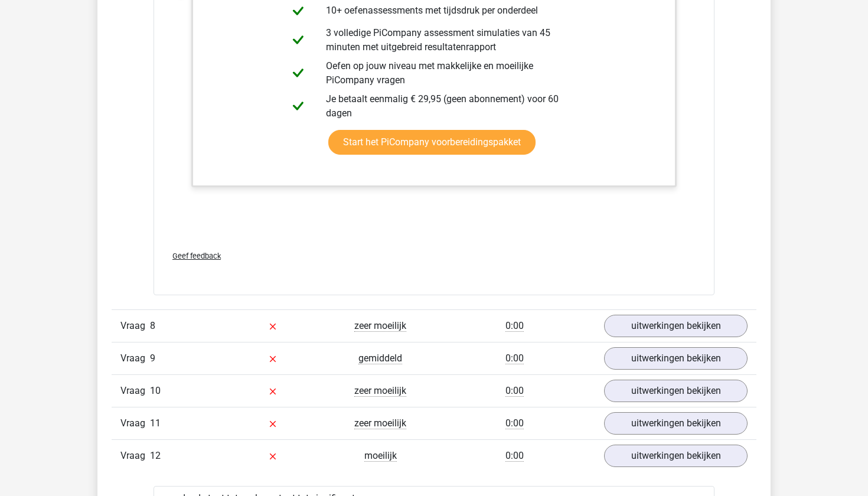 The height and width of the screenshot is (496, 868). What do you see at coordinates (155, 455) in the screenshot?
I see `span: 12` at bounding box center [155, 455].